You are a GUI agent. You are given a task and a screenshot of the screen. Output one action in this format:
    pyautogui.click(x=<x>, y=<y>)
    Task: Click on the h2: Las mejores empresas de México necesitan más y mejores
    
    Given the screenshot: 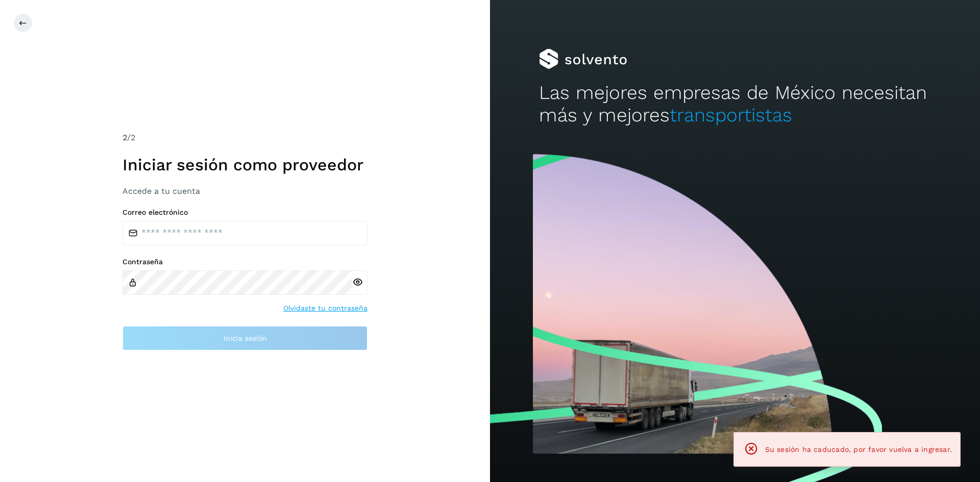 What is the action you would take?
    pyautogui.click(x=735, y=104)
    